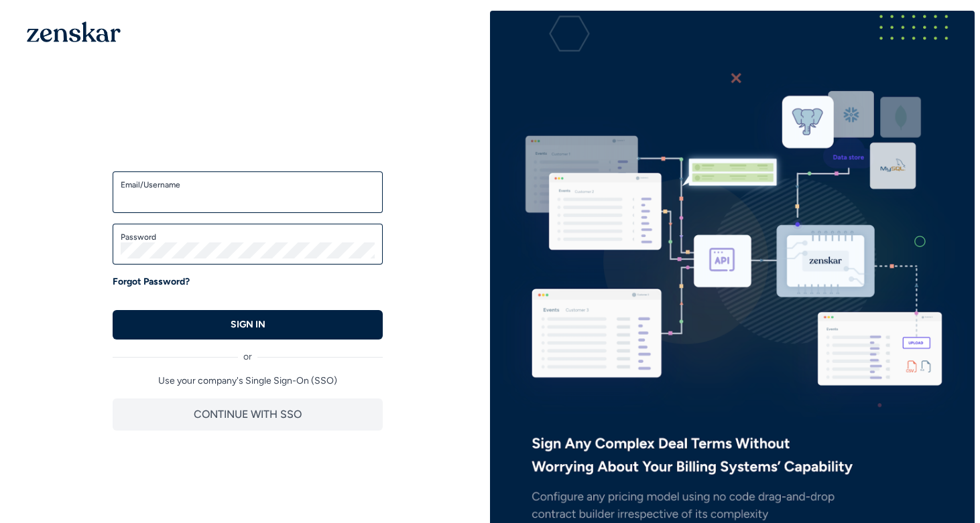 The width and height of the screenshot is (980, 523). What do you see at coordinates (247, 352) in the screenshot?
I see `div: or` at bounding box center [247, 352].